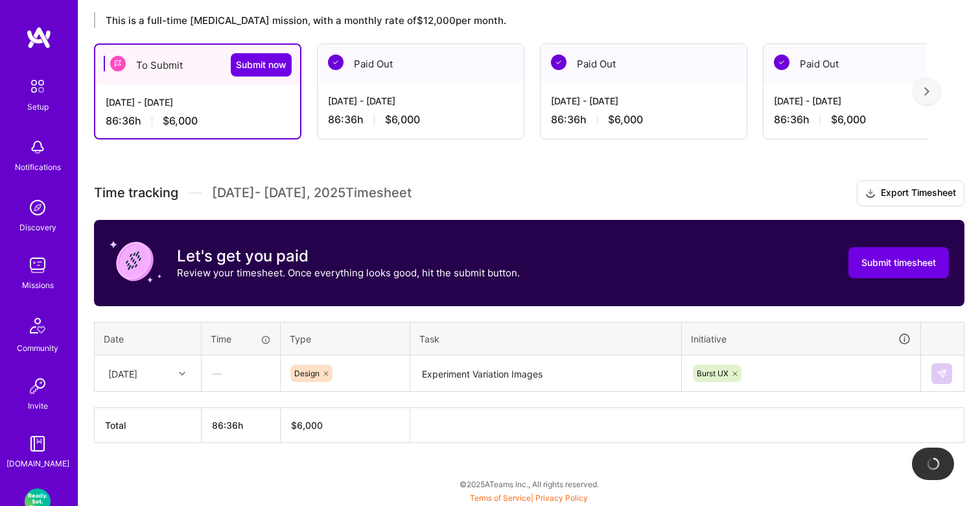  What do you see at coordinates (39, 37) in the screenshot?
I see `img: logo` at bounding box center [39, 37].